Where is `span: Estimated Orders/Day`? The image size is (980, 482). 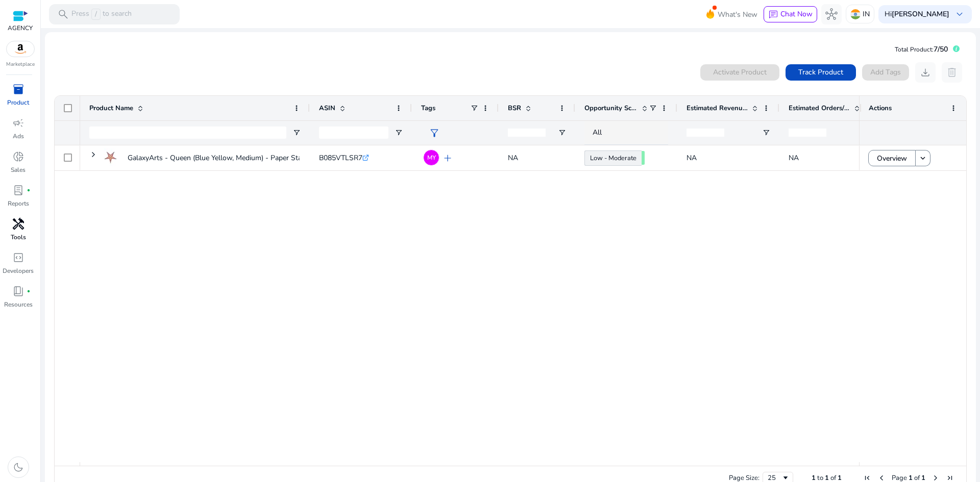
span: Estimated Orders/Day is located at coordinates (819, 108).